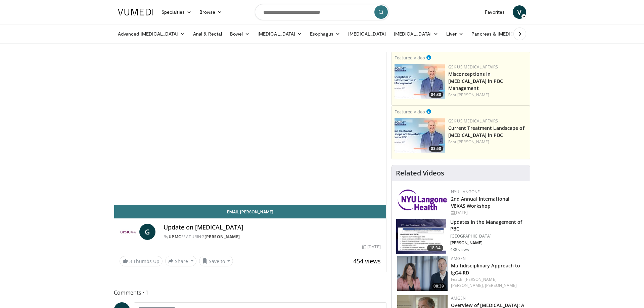 This screenshot has height=308, width=644. Describe the element at coordinates (367, 261) in the screenshot. I see `span: 454 views` at that location.